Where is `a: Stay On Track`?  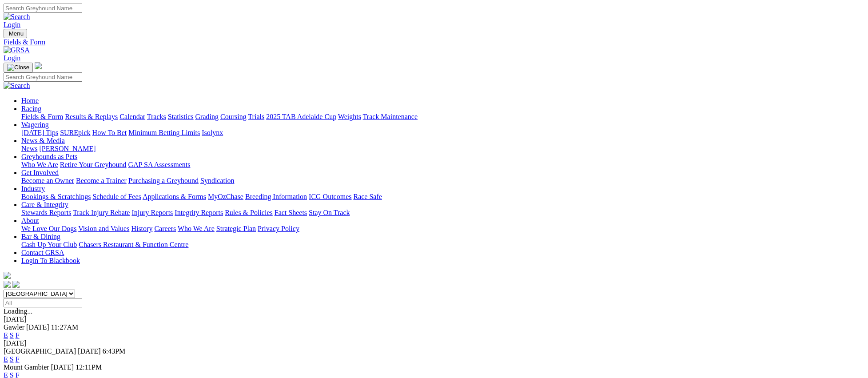
a: Stay On Track is located at coordinates (329, 213).